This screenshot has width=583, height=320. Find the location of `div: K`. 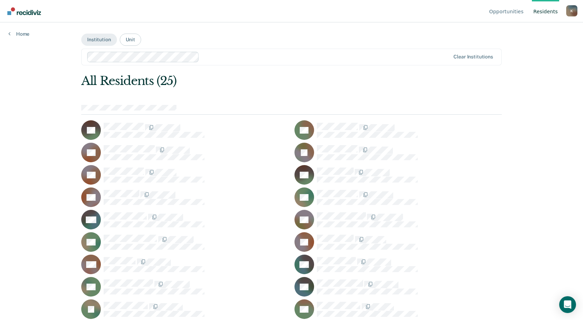

div: K is located at coordinates (572, 11).